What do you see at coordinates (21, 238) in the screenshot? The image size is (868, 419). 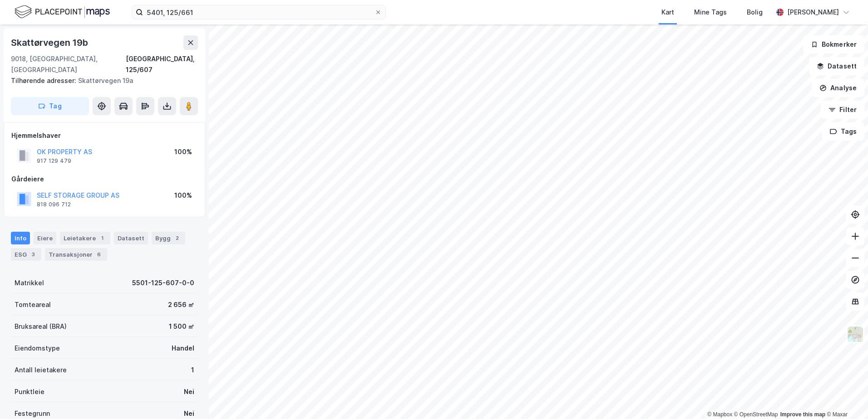 I see `div: Info` at bounding box center [21, 238].